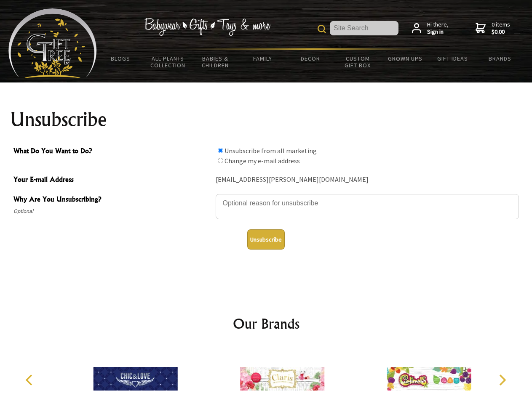  What do you see at coordinates (262, 161) in the screenshot?
I see `label: Change my e-mail address` at bounding box center [262, 161].